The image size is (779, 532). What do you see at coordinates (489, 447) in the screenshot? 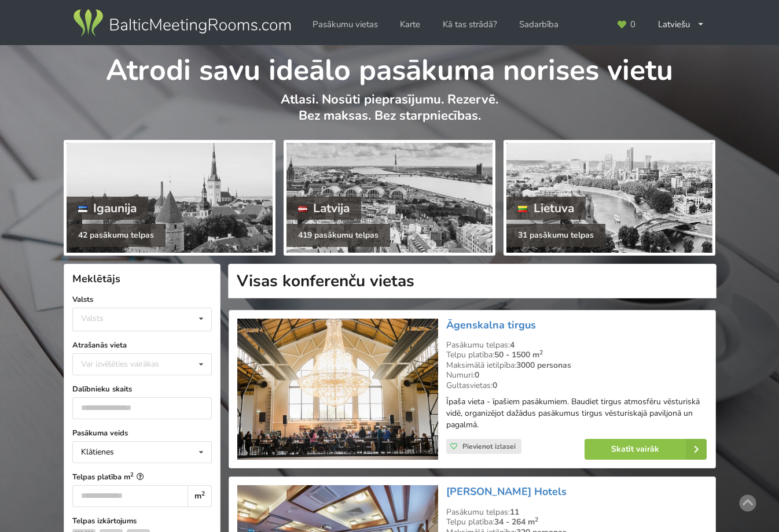
I see `span: Pievienot izlasei` at bounding box center [489, 447].